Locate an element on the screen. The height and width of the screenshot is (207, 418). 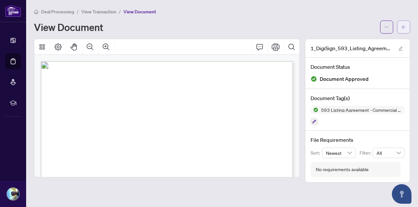
span: 1_DigiSign_593_Listing_Agreement_-_Commercial_Seller_Designated_Representation_Agreement_-_PropTx... is located at coordinates (351, 48).